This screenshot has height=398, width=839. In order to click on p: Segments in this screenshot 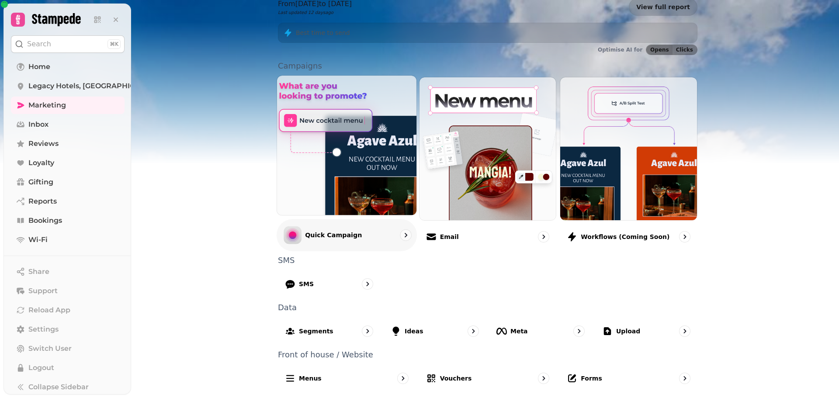, I will do `click(316, 331)`.